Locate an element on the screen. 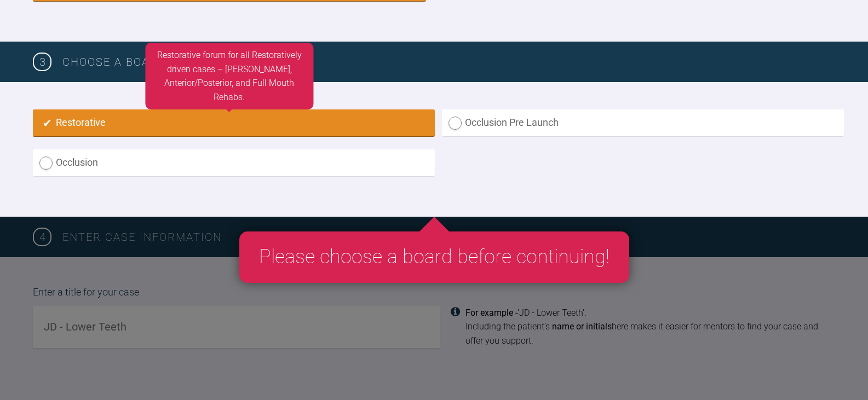  h3: Choose a board is located at coordinates (448, 62).